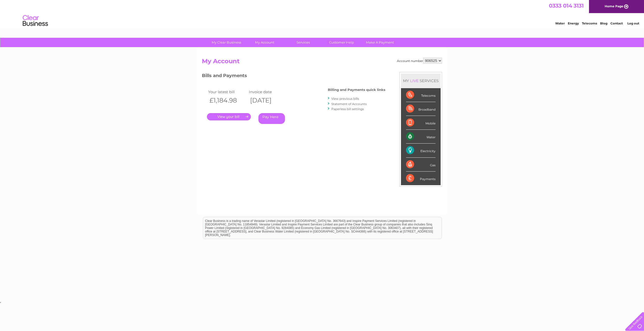 This screenshot has width=644, height=331. Describe the element at coordinates (420, 123) in the screenshot. I see `div: Mobile` at that location.